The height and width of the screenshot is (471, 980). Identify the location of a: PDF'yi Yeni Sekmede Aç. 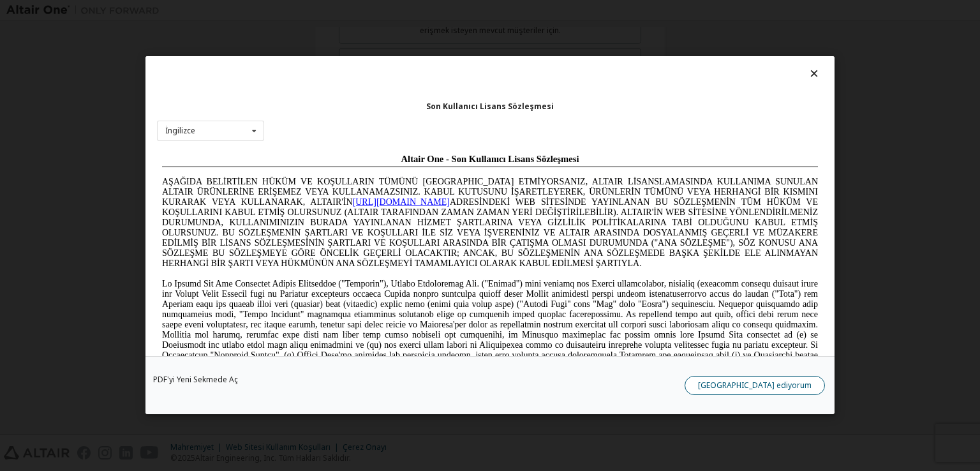
(195, 380).